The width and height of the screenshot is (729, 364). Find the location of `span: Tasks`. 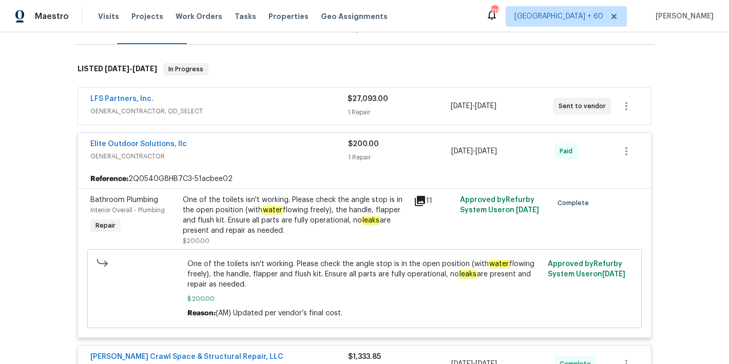

span: Tasks is located at coordinates (245, 16).